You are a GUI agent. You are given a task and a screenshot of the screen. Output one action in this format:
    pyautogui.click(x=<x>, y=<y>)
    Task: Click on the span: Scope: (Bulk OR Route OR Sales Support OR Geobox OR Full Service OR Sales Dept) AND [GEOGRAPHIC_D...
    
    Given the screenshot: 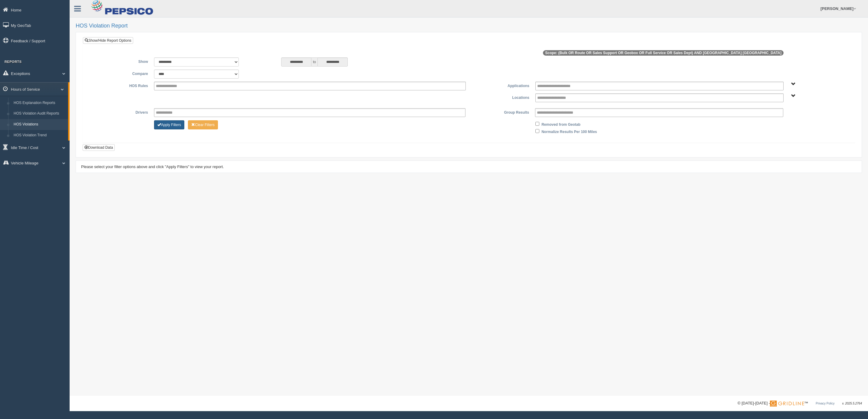 What is the action you would take?
    pyautogui.click(x=663, y=53)
    